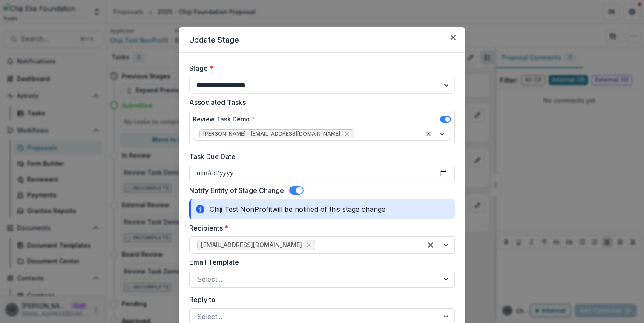 The height and width of the screenshot is (323, 644). Describe the element at coordinates (322, 209) in the screenshot. I see `div: Chiji Test NonProfit will be notified of this stage change` at that location.